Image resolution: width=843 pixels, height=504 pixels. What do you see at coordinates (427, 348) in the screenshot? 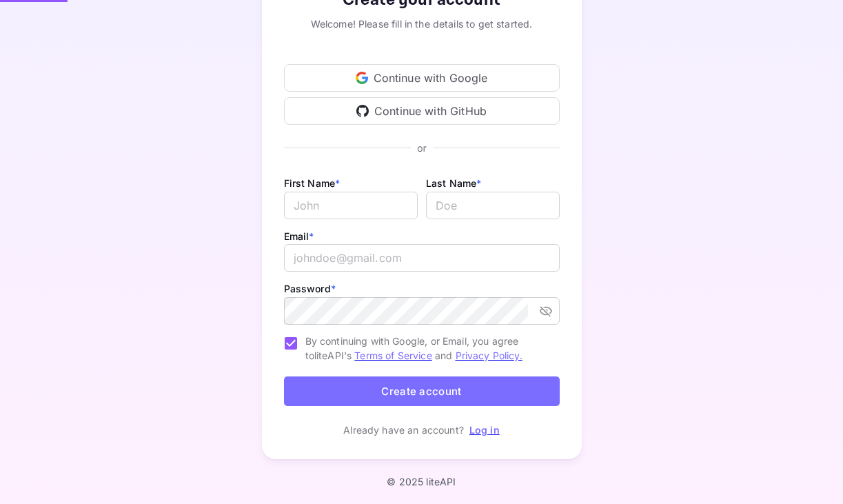
I see `span: By continuing with Google, or Email, you agree to liteAPI's and` at bounding box center [427, 348].